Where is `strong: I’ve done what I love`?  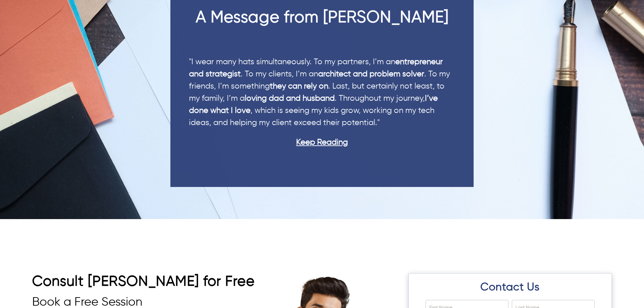
strong: I’ve done what I love is located at coordinates (313, 104).